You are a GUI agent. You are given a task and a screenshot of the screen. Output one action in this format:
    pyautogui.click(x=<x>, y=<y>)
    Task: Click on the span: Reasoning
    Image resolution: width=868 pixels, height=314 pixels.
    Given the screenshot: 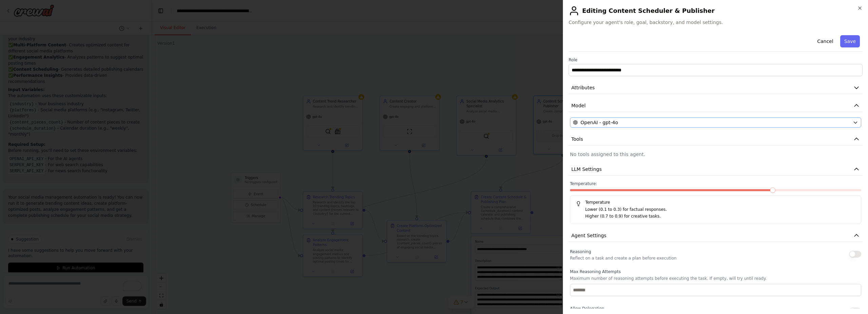 What is the action you would take?
    pyautogui.click(x=580, y=252)
    